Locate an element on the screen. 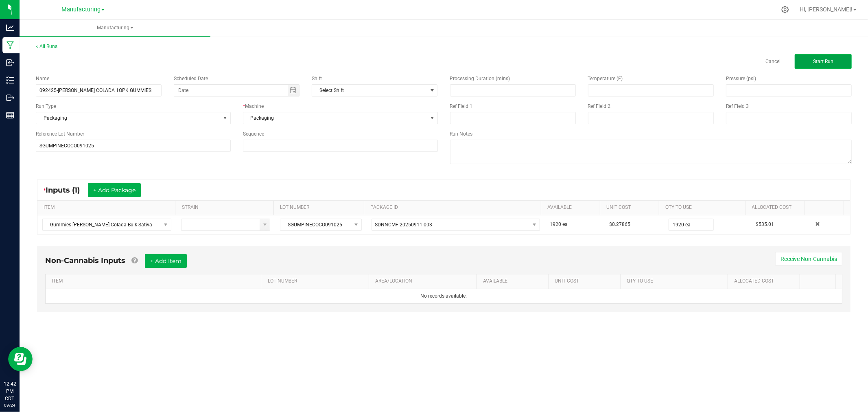 This screenshot has height=412, width=868. span: Start Run is located at coordinates (823, 61).